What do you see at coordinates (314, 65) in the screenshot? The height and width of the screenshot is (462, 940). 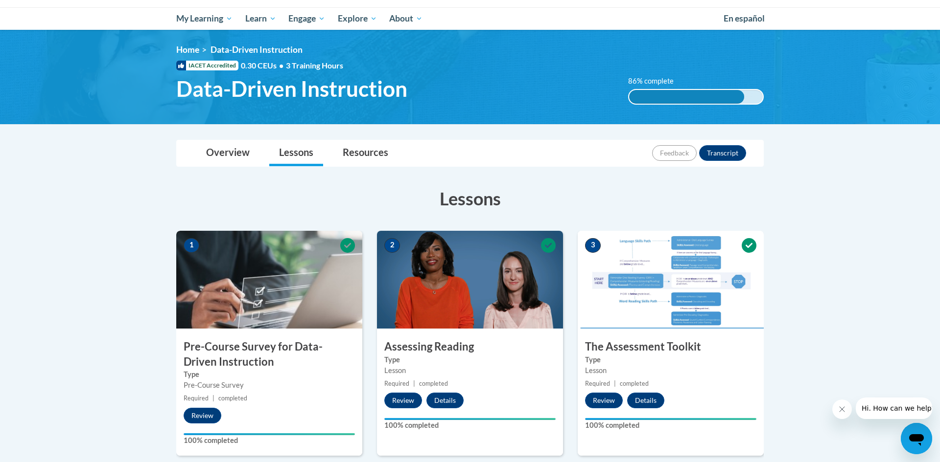 I see `span: 3 Training Hours` at bounding box center [314, 65].